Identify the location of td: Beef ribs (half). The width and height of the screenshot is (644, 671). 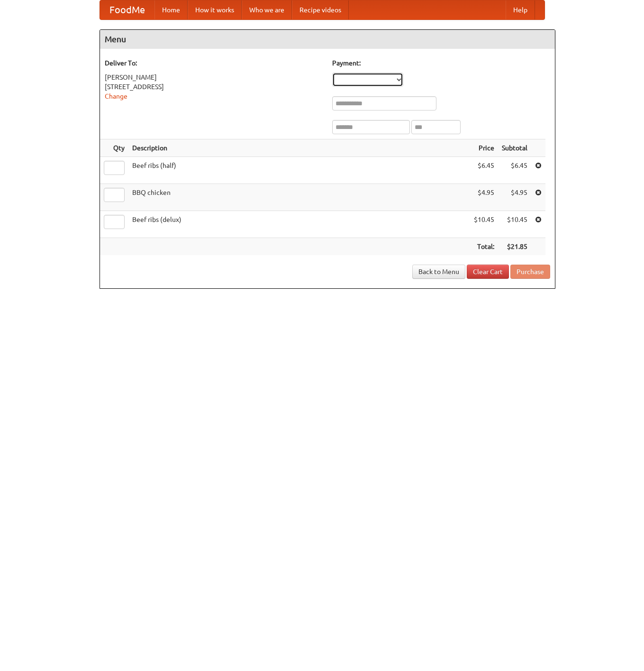
(299, 170).